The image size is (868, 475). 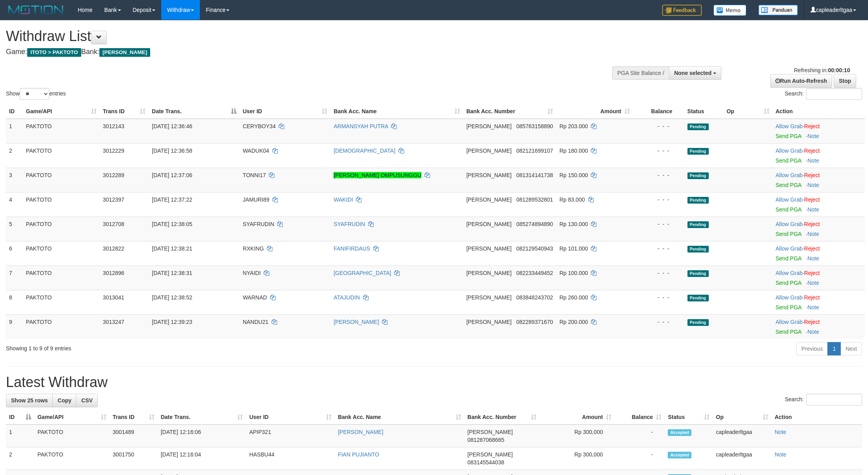 I want to click on span: CSV, so click(x=87, y=401).